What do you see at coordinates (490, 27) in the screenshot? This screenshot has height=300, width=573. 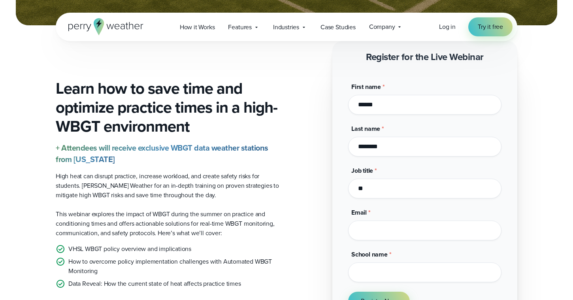 I see `a: Try it free` at bounding box center [490, 27].